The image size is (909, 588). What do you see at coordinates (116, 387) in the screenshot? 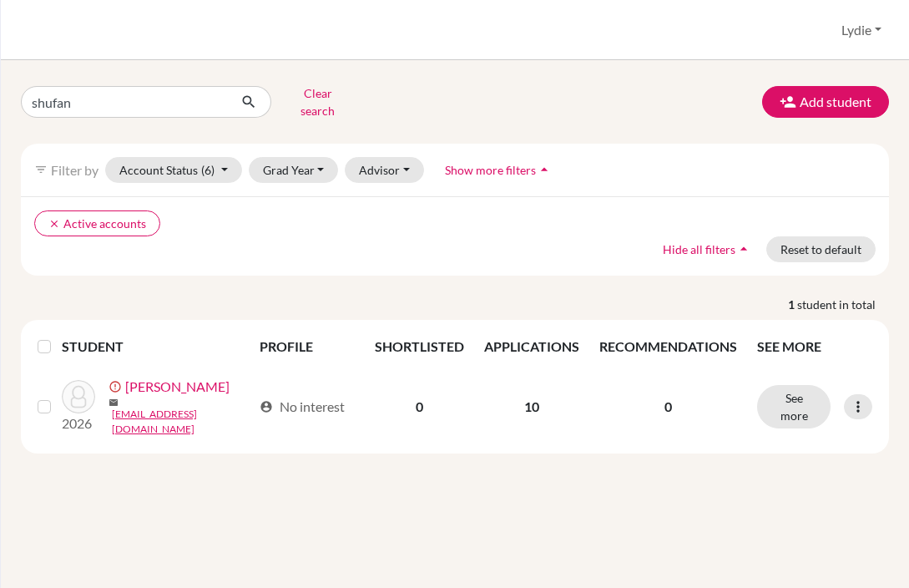
I see `span: error_outline` at bounding box center [116, 387].